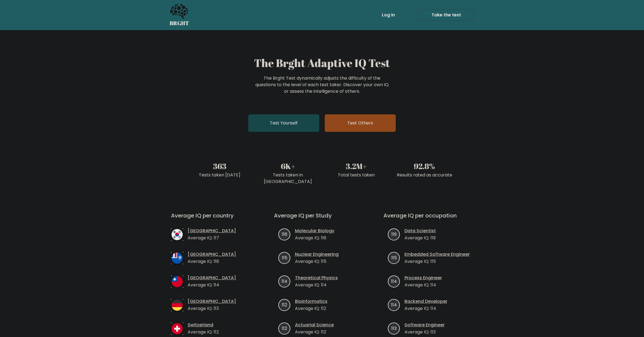 The image size is (644, 337). What do you see at coordinates (317, 254) in the screenshot?
I see `a: Nuclear Engineering` at bounding box center [317, 254].